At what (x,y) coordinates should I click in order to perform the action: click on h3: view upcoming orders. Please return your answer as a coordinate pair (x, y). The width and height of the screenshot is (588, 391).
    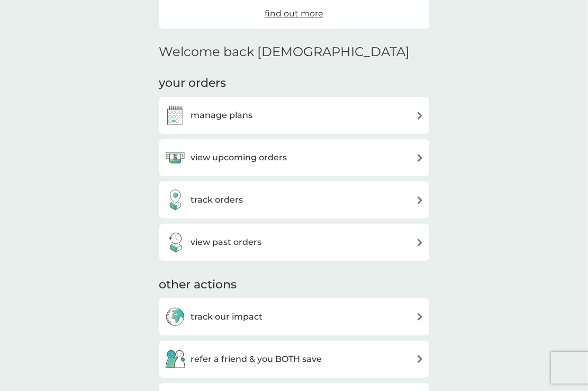
    Looking at the image, I should click on (239, 158).